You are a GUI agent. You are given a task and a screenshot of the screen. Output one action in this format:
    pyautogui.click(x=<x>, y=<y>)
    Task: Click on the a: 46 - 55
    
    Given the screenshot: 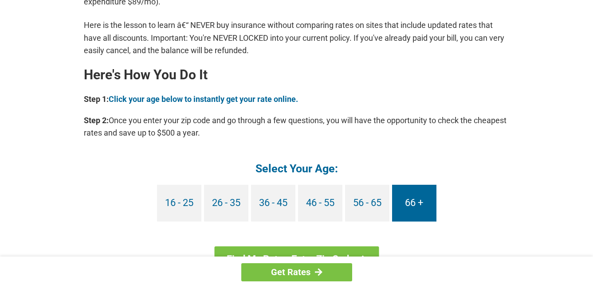 What is the action you would take?
    pyautogui.click(x=320, y=203)
    